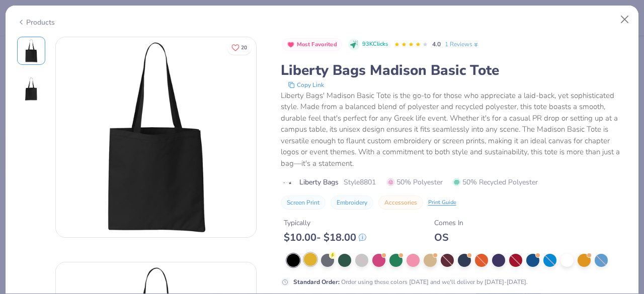  What do you see at coordinates (411, 45) in the screenshot?
I see `div: 4.0 Stars` at bounding box center [411, 45].